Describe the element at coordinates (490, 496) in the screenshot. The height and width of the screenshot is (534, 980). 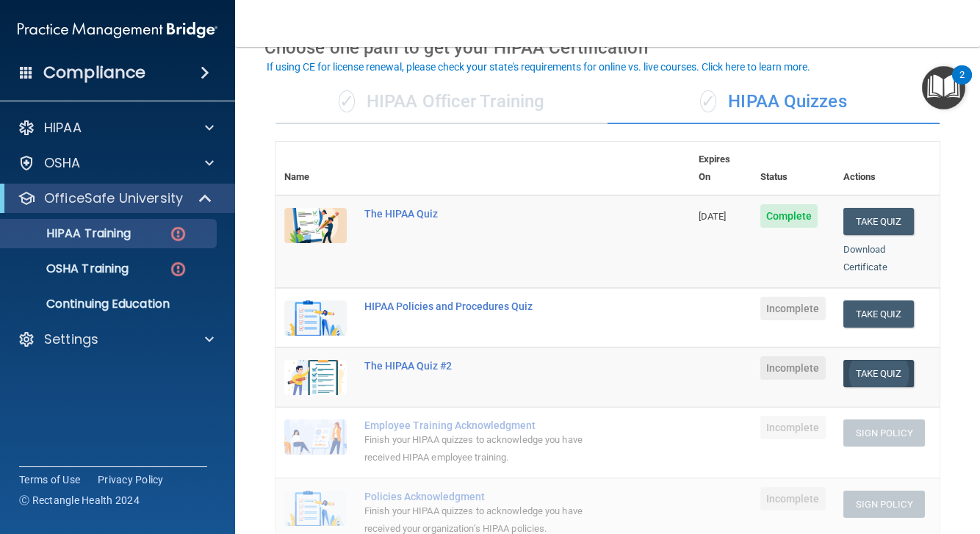
I see `div: Policies Acknowledgment` at that location.